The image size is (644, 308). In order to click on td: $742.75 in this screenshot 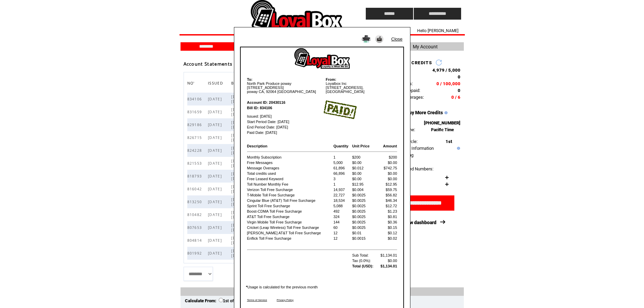, I will do `click(388, 168)`.